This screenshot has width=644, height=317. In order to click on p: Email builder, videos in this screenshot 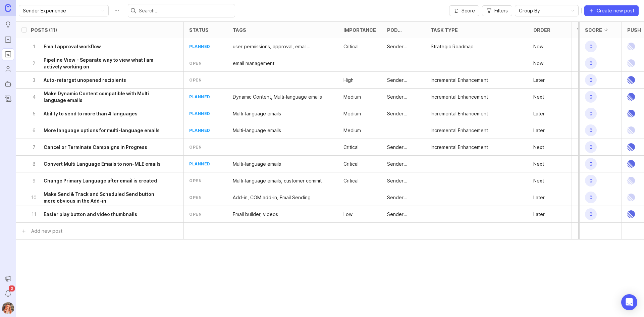, I will do `click(255, 214)`.